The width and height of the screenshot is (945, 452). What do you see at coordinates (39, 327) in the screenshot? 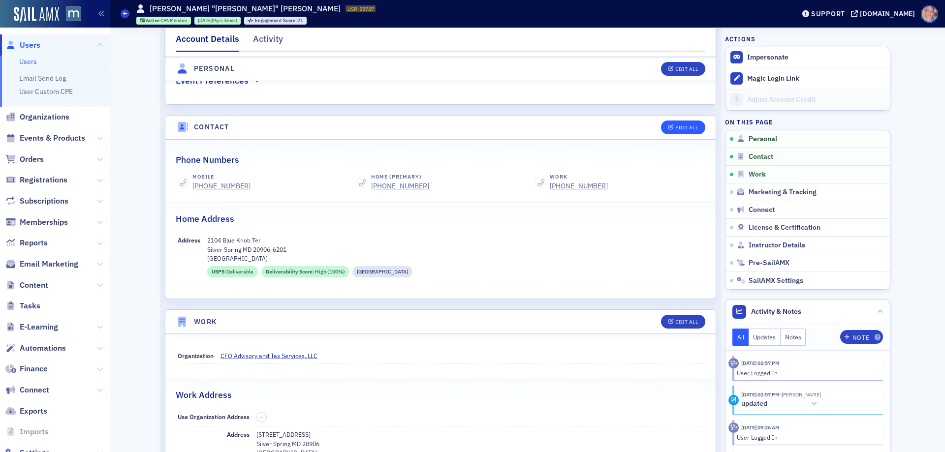
I see `span: E-Learning` at bounding box center [39, 327].